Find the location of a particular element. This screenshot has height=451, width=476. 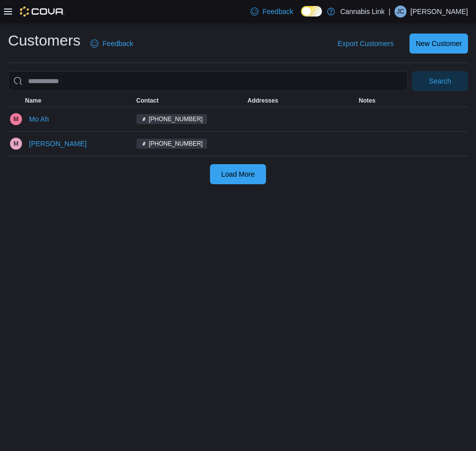

input: Dark Mode is located at coordinates (311, 11).